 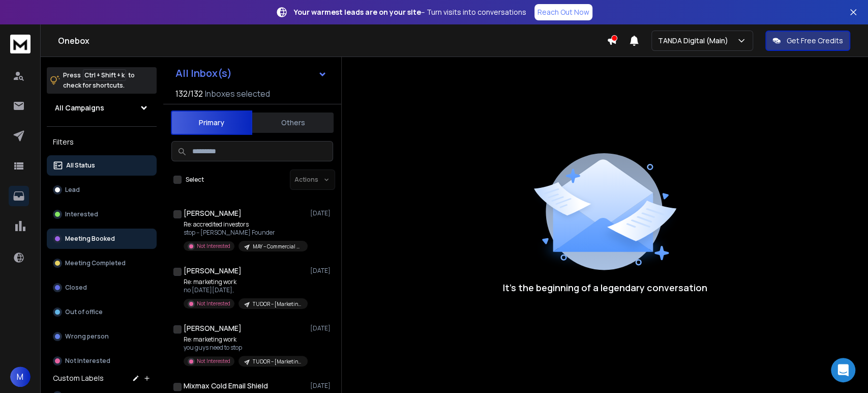 What do you see at coordinates (76, 287) in the screenshot?
I see `p: Closed` at bounding box center [76, 287].